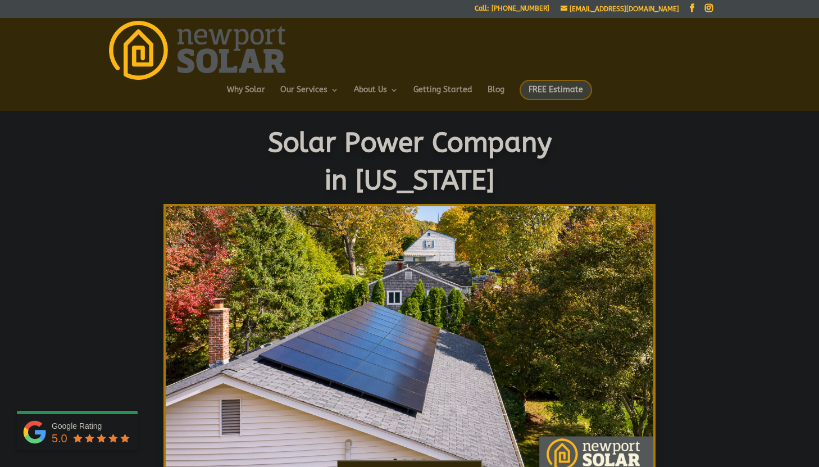 The image size is (819, 467). What do you see at coordinates (443, 96) in the screenshot?
I see `a: Getting Started` at bounding box center [443, 96].